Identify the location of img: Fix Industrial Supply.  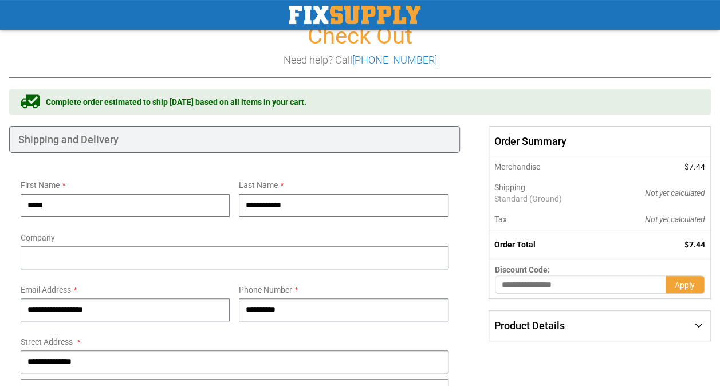
(355, 15).